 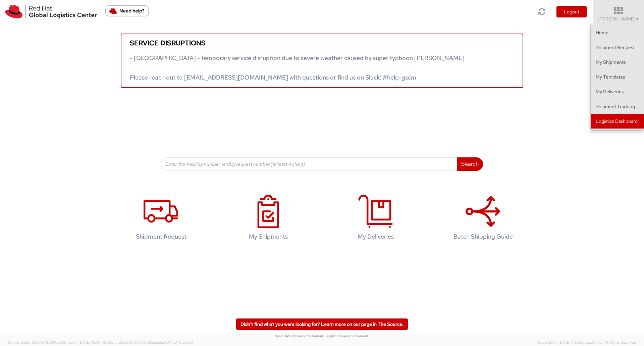 What do you see at coordinates (617, 77) in the screenshot?
I see `a: My Templates` at bounding box center [617, 77].